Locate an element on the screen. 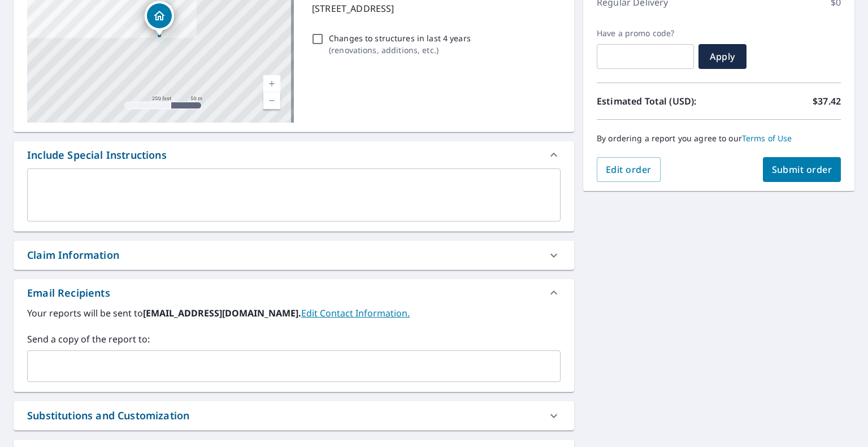  p: ( renovations, additions, etc. ) is located at coordinates (399, 49).